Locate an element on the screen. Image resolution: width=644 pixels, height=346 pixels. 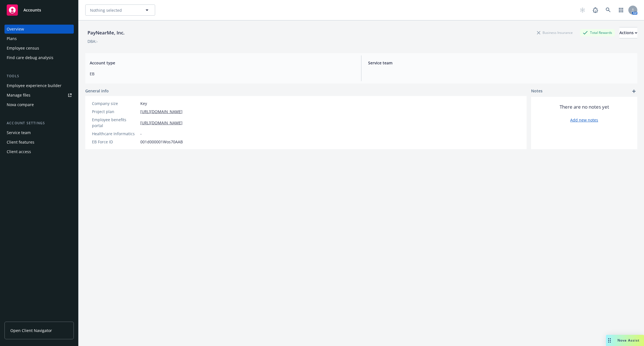
button: Nothing selected is located at coordinates (120, 10).